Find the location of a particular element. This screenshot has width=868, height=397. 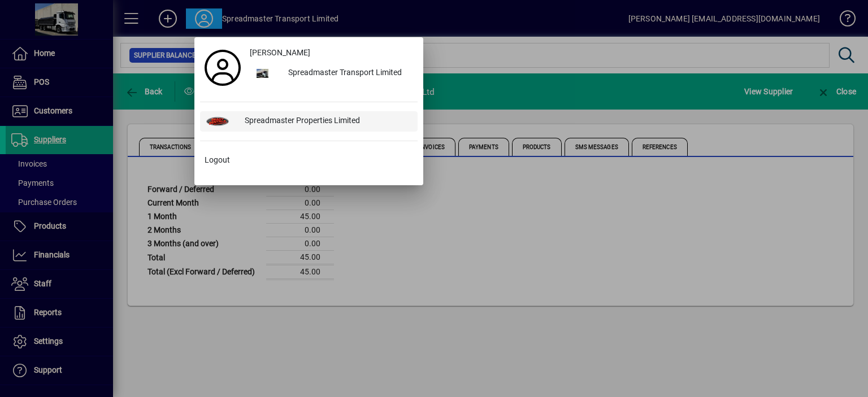

span: Logout is located at coordinates (217, 160).